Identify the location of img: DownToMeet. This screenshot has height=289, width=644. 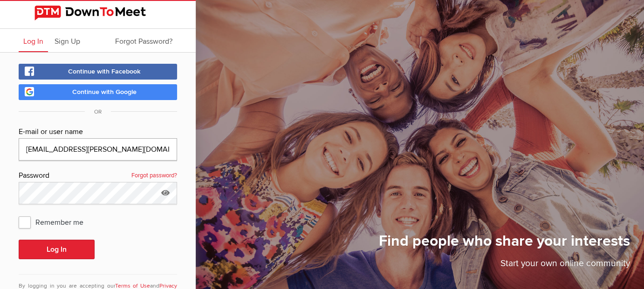
(98, 13).